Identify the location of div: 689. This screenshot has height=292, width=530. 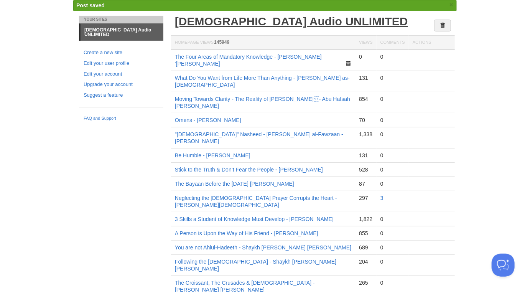
(366, 248).